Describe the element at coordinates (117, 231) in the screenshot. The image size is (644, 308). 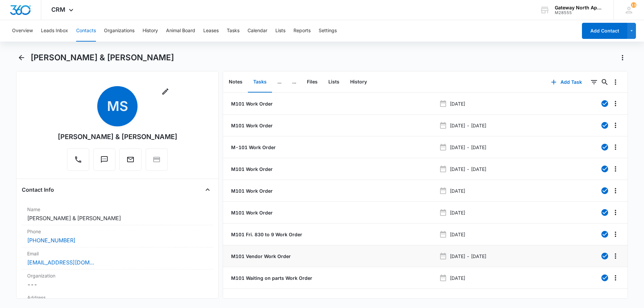
I see `label: Phone` at that location.